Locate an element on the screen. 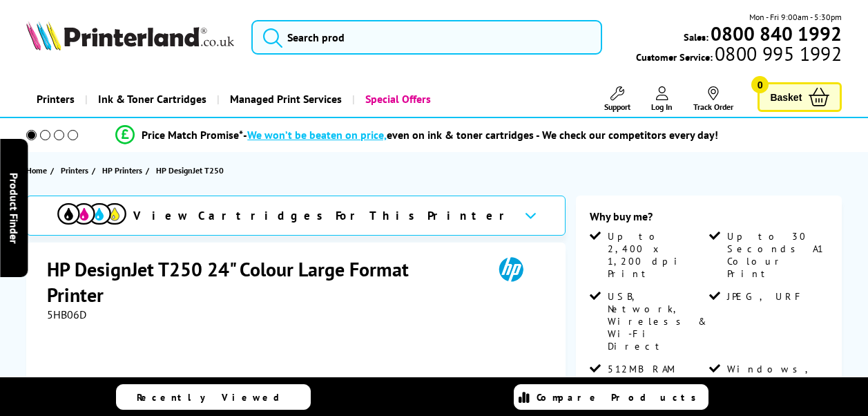 Image resolution: width=868 pixels, height=416 pixels. span: Product Finder is located at coordinates (14, 208).